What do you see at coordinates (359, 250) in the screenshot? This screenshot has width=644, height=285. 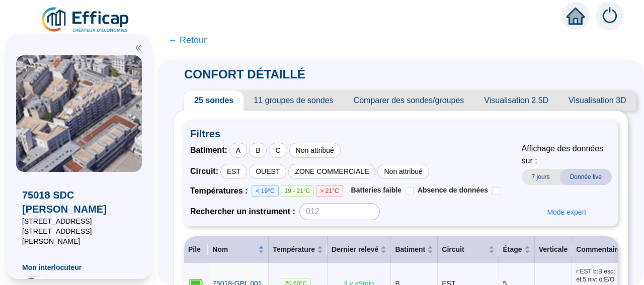 I see `th: Dernier relevé` at bounding box center [359, 250].